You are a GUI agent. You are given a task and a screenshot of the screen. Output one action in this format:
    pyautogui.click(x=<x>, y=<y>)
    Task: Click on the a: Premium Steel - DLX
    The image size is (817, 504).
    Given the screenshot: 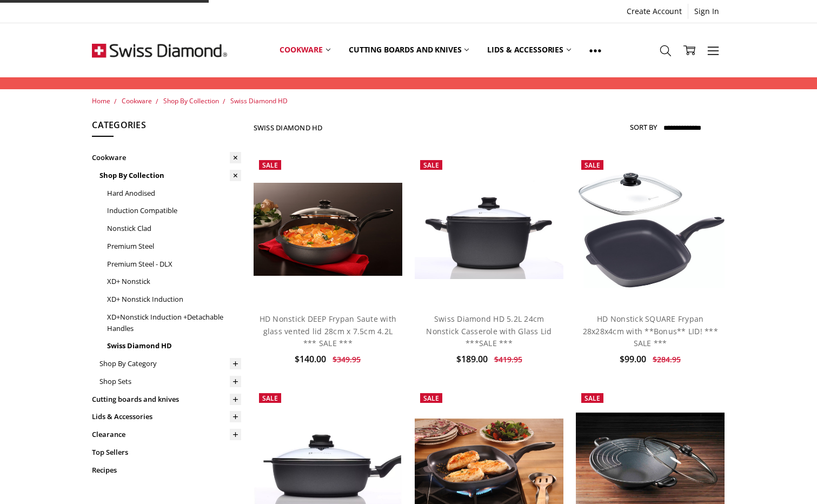 What is the action you would take?
    pyautogui.click(x=174, y=264)
    